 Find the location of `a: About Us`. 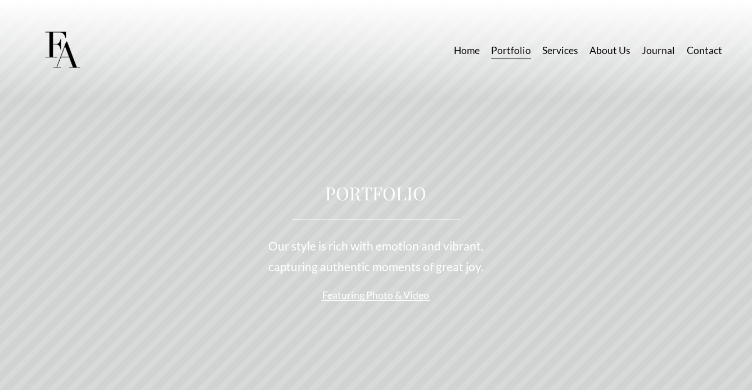

a: About Us is located at coordinates (609, 50).